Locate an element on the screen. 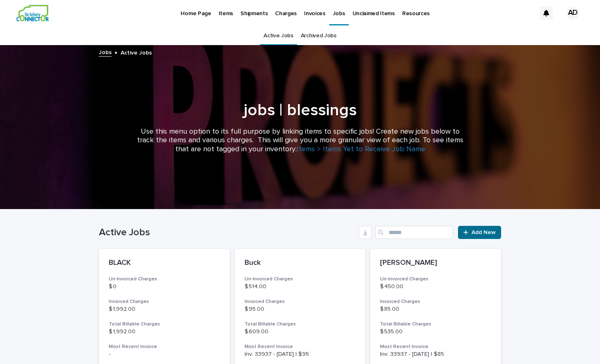  p: $ 450.00 is located at coordinates (435, 287).